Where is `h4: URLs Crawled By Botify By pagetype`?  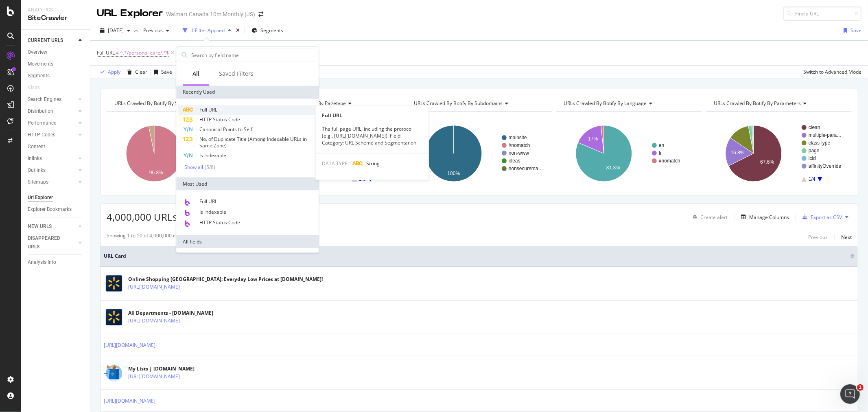
h4: URLs Crawled By Botify By pagetype is located at coordinates (328, 104).